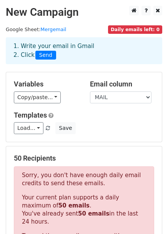 Image resolution: width=168 pixels, height=234 pixels. What do you see at coordinates (84, 12) in the screenshot?
I see `h2: New Campaign` at bounding box center [84, 12].